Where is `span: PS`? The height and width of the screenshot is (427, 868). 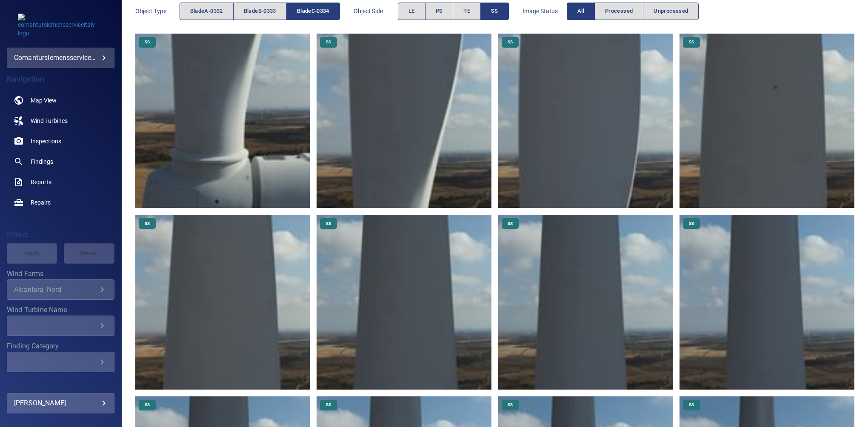 span: PS is located at coordinates (439, 11).